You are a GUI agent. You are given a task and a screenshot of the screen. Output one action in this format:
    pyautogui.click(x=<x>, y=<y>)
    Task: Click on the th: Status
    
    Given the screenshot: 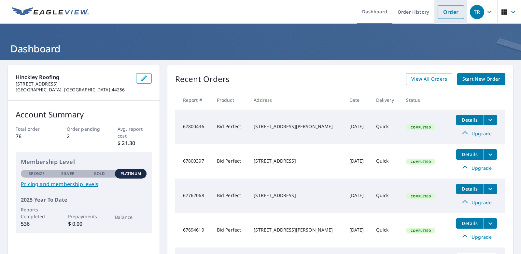 What is the action you would take?
    pyautogui.click(x=425, y=100)
    